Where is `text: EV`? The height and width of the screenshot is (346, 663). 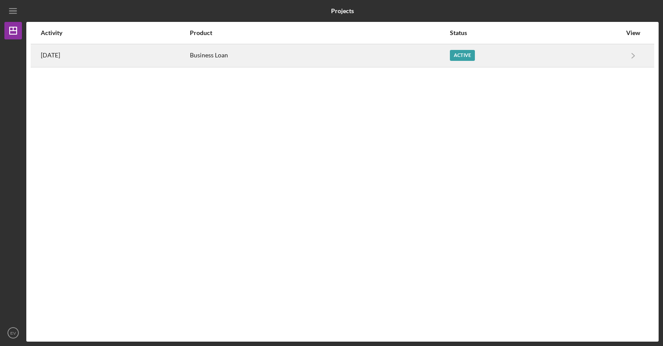
text: EV is located at coordinates (13, 333).